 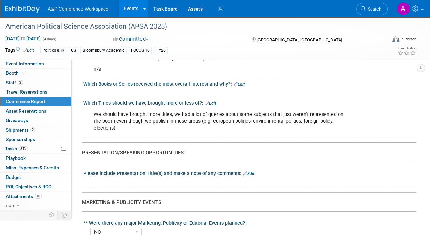 What do you see at coordinates (36, 206) in the screenshot?
I see `a: more` at bounding box center [36, 206].